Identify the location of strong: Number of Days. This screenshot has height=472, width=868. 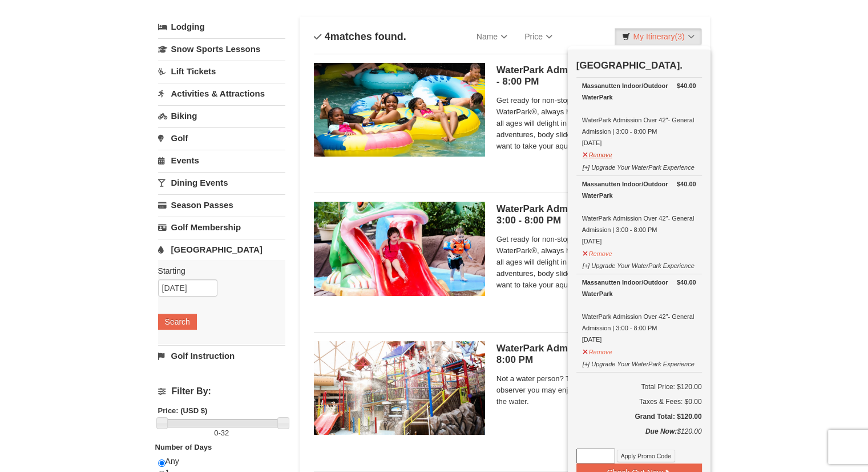
(183, 446).